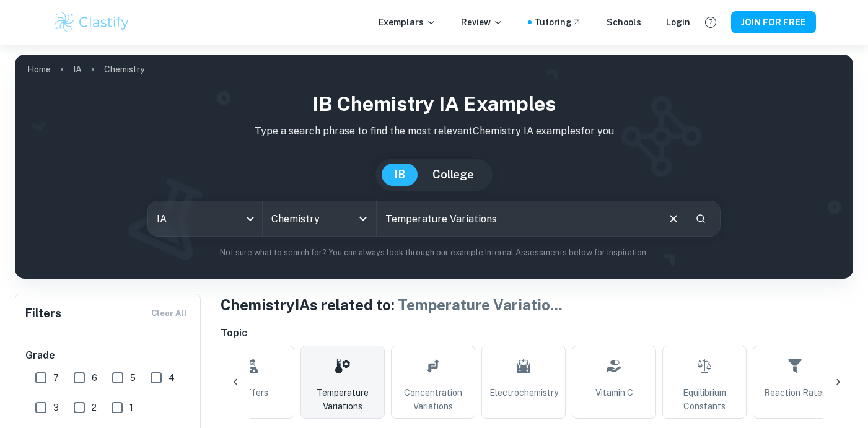  I want to click on p: Exemplars, so click(407, 23).